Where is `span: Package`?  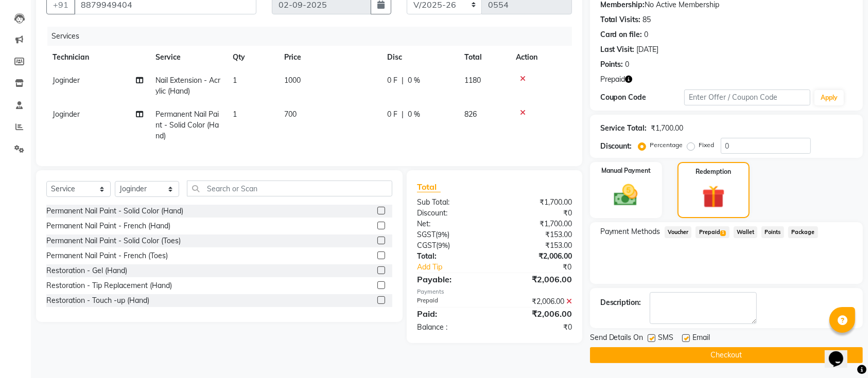
span: Package is located at coordinates (803, 232).